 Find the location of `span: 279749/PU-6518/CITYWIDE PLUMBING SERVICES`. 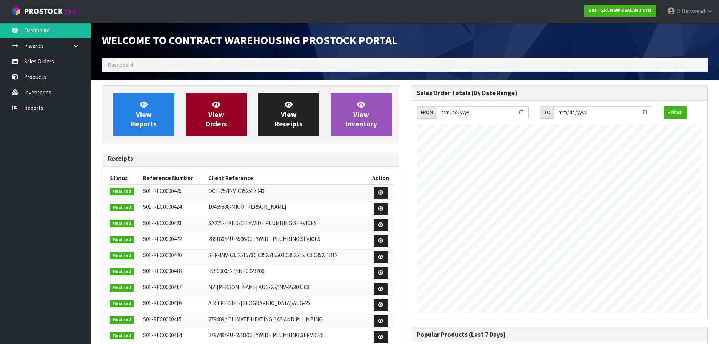

span: 279749/PU-6518/CITYWIDE PLUMBING SERVICES is located at coordinates (266, 335).